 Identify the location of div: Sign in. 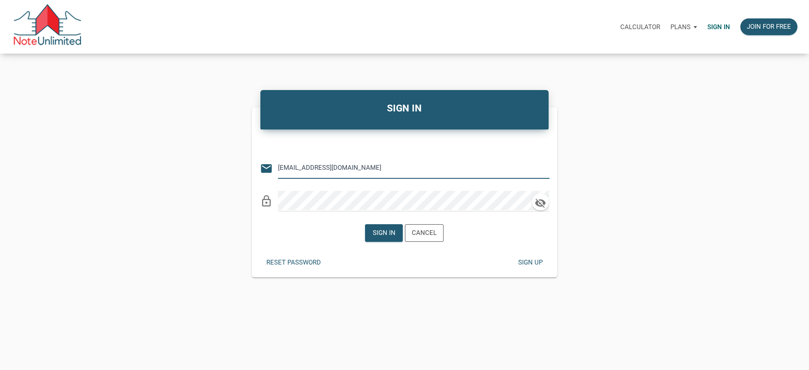
(384, 233).